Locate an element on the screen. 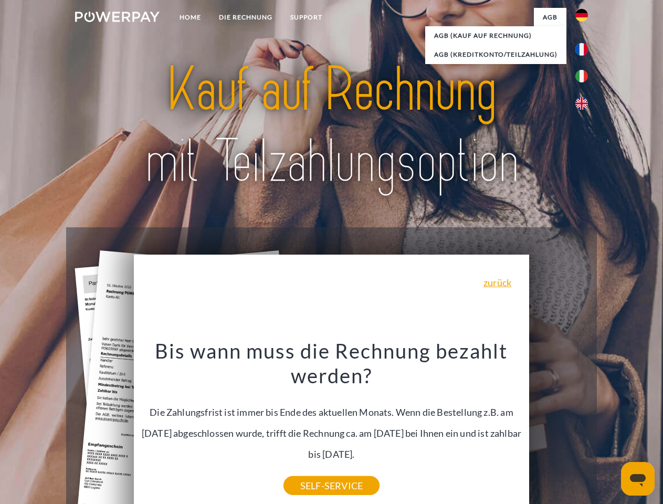 Image resolution: width=663 pixels, height=504 pixels. img: fr is located at coordinates (581, 49).